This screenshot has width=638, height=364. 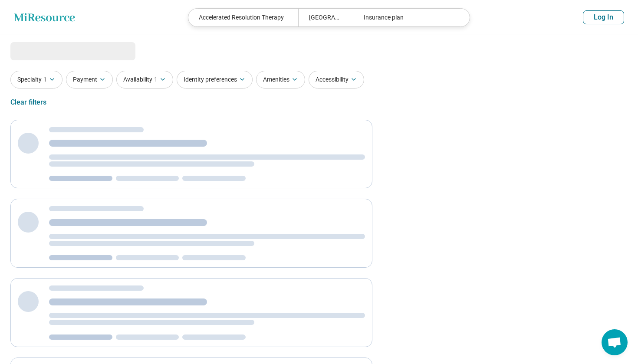 I want to click on button: Specialty1, so click(x=37, y=79).